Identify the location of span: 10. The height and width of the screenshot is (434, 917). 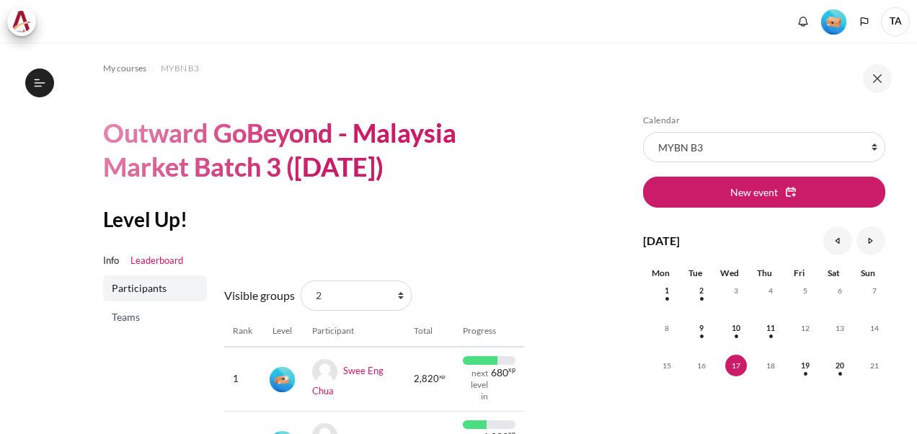
(736, 328).